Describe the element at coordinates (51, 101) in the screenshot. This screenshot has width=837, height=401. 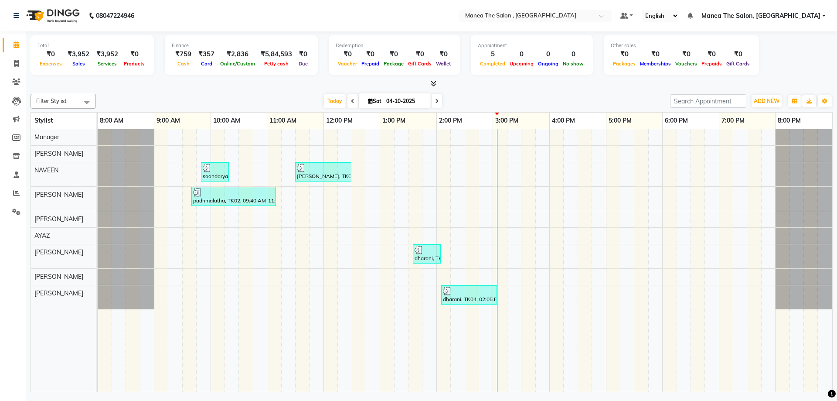
I see `span: Filter Stylist` at that location.